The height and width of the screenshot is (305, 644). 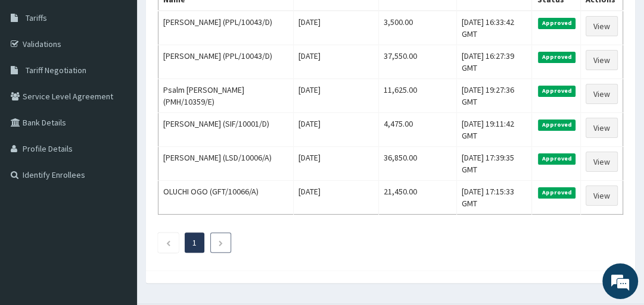 I want to click on a: Page 1 is your current page, so click(x=194, y=243).